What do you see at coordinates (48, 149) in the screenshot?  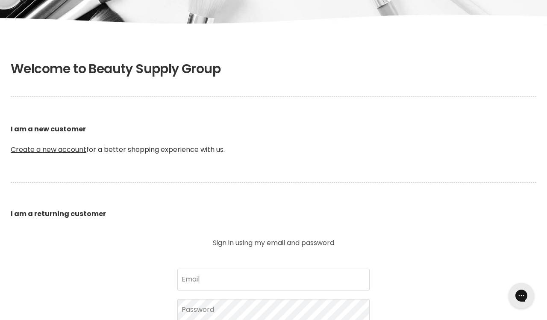 I see `a: Create a new account` at bounding box center [48, 149].